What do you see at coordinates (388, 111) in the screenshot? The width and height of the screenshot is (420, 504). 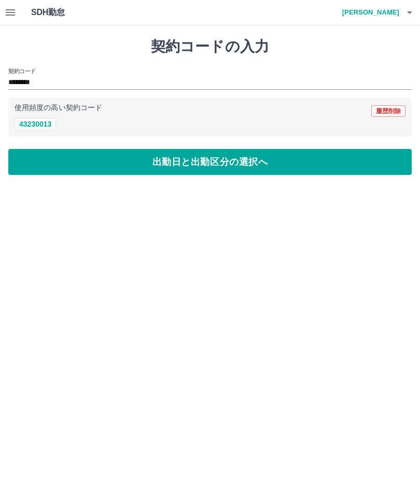 I see `button: 履歴削除` at bounding box center [388, 111].